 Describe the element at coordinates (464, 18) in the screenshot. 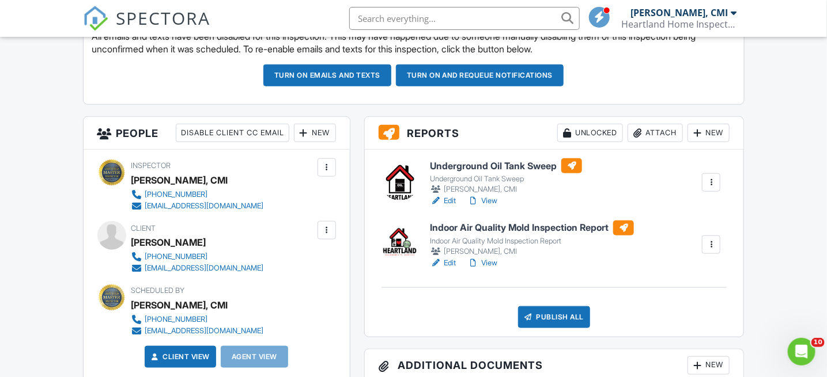

I see `input: Search everything...` at that location.